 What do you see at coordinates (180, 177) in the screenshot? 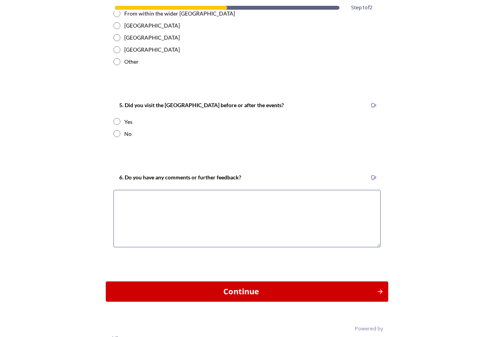
I see `strong: 6. Do you have any comments or further feedback?` at bounding box center [180, 177].